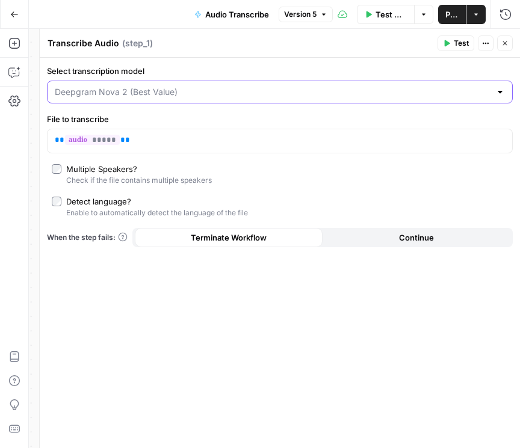  What do you see at coordinates (452, 14) in the screenshot?
I see `span: Publish` at bounding box center [452, 14].